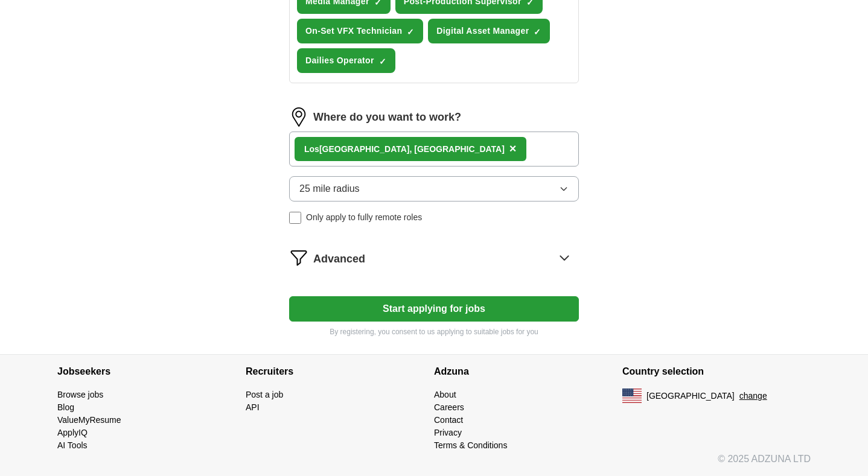  What do you see at coordinates (386, 117) in the screenshot?
I see `label: Where do you want to work?` at bounding box center [386, 117].